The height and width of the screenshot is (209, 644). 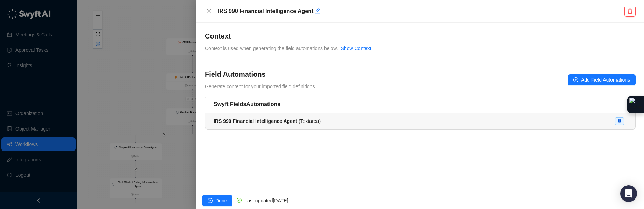 I want to click on h5: Swyft Fields Automations, so click(x=420, y=104).